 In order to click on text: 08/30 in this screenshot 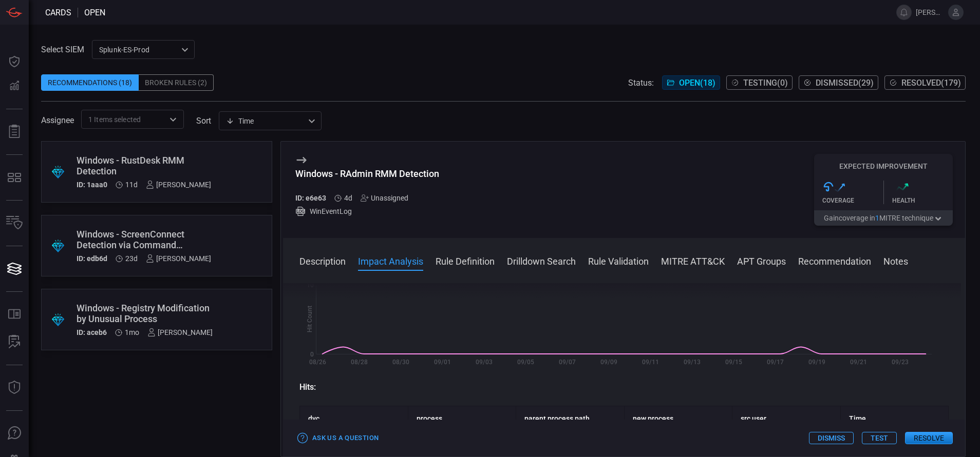, I will do `click(400, 362)`.